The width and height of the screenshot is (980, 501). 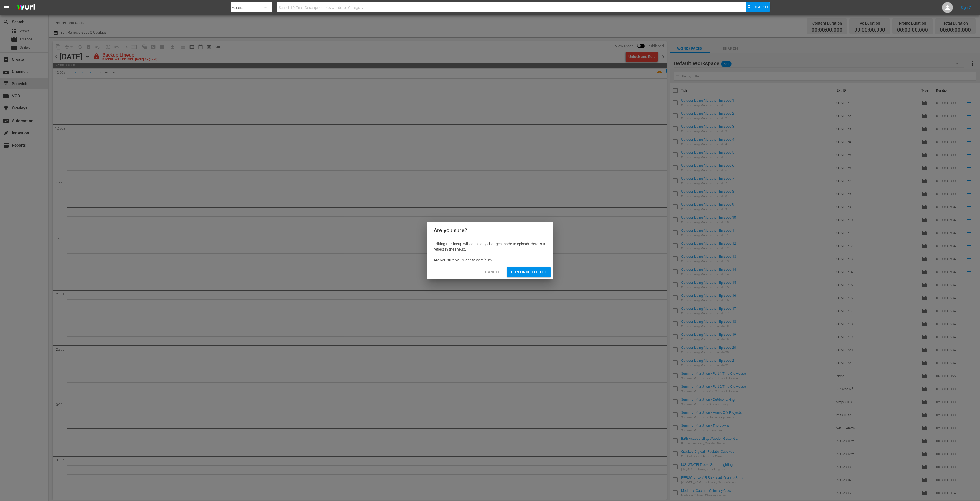 I want to click on div: Editing the lineup will cause any changes made to episode details to reflect in the lineup., so click(x=490, y=246).